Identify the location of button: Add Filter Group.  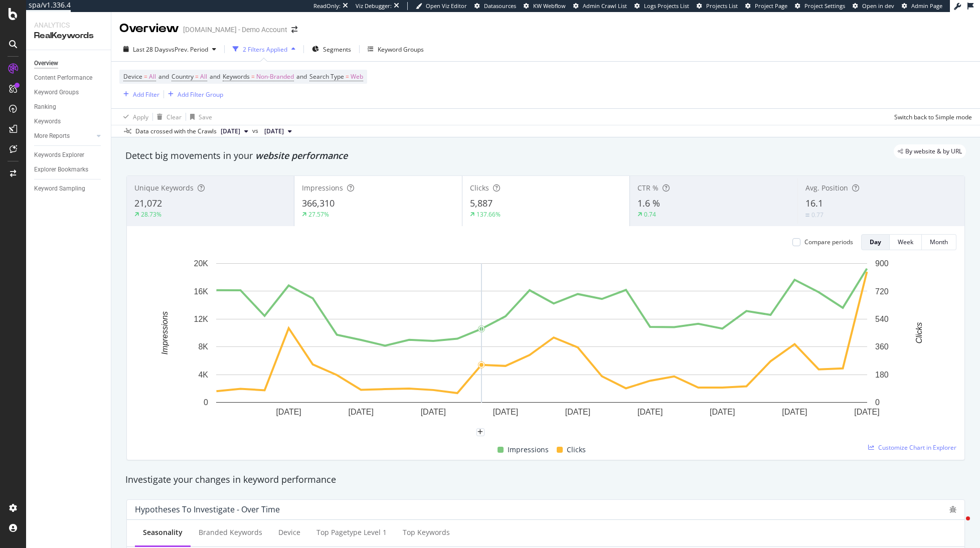
(193, 94).